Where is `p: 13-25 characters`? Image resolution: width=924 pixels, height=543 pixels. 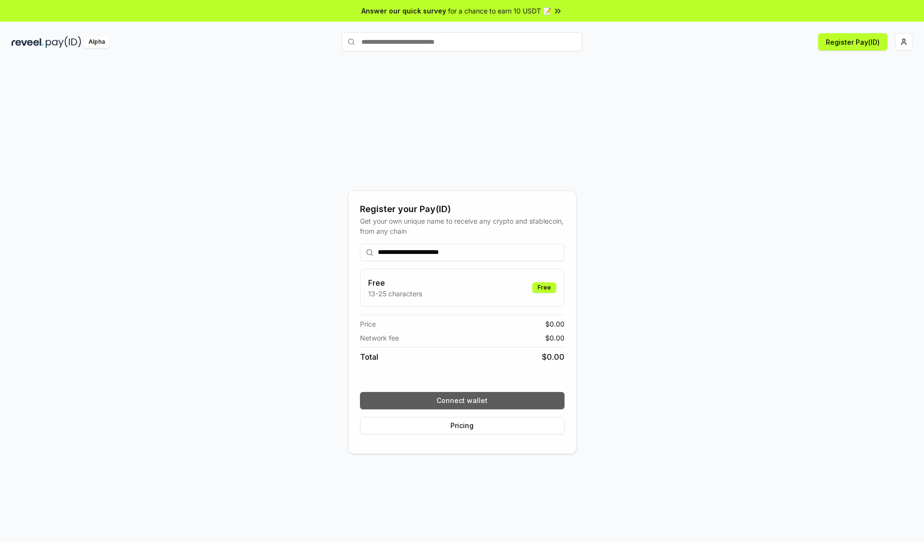
p: 13-25 characters is located at coordinates (395, 293).